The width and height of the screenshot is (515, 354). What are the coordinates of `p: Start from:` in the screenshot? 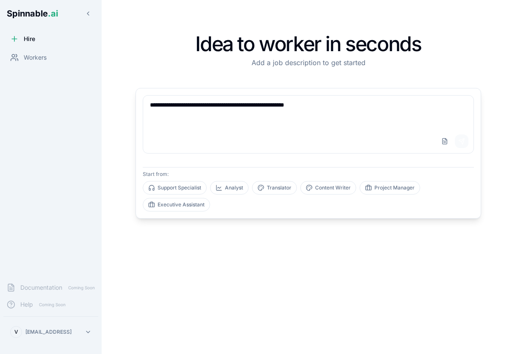 It's located at (308, 174).